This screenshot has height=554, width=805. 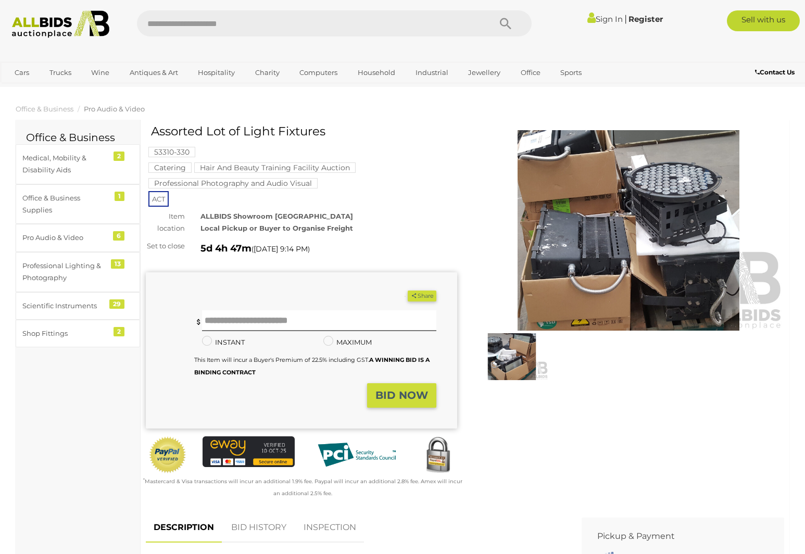 What do you see at coordinates (347, 342) in the screenshot?
I see `label: MAXIMUM` at bounding box center [347, 342].